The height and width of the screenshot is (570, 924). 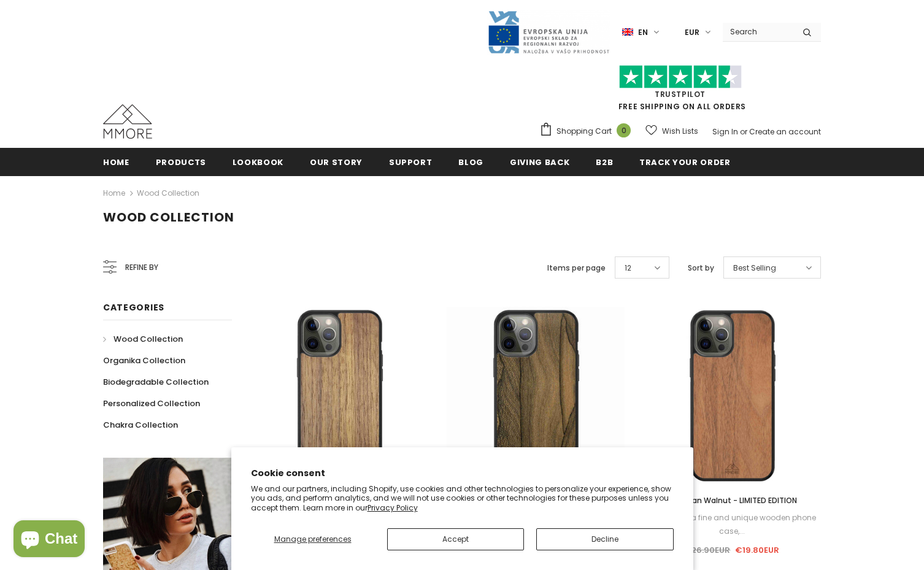 What do you see at coordinates (539, 162) in the screenshot?
I see `a: Giving back` at bounding box center [539, 162].